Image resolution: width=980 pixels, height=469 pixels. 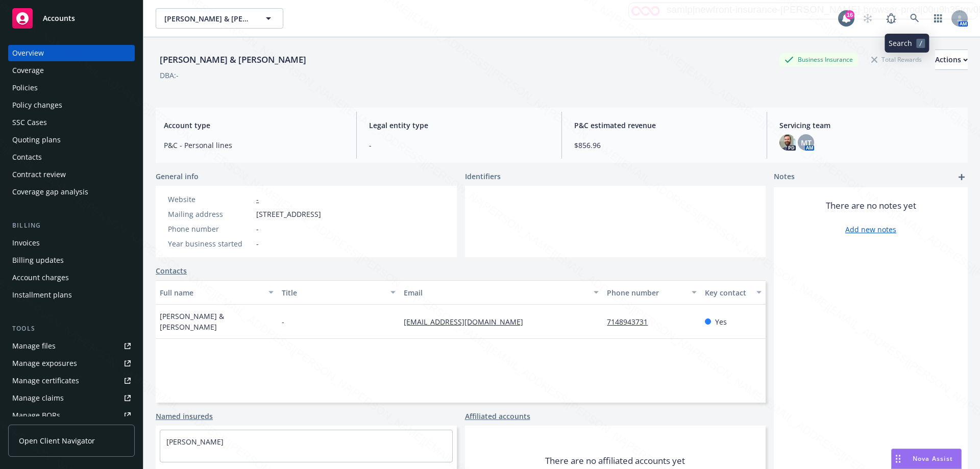 I want to click on span: General info, so click(x=177, y=176).